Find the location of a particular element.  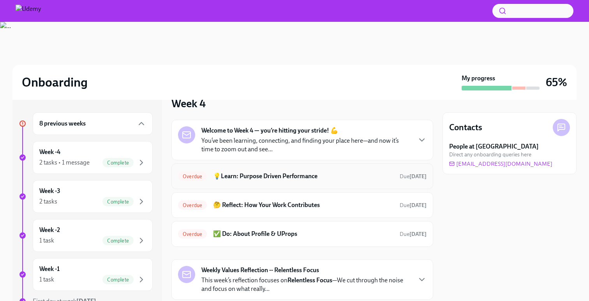

h6: Week -3 is located at coordinates (50, 191).